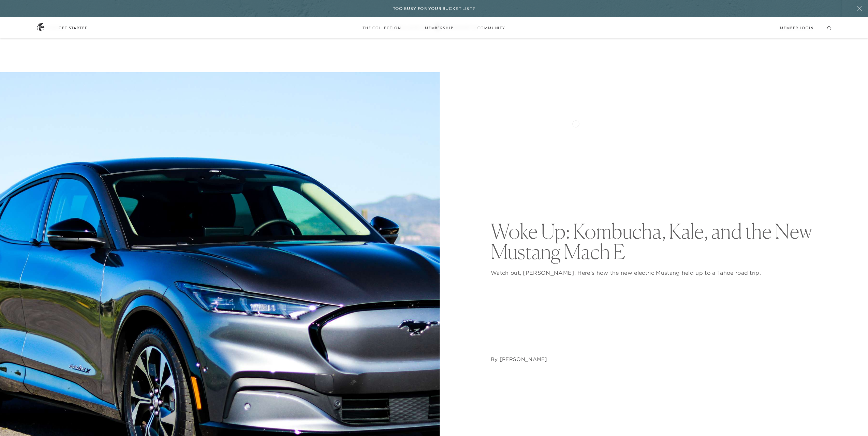 Image resolution: width=868 pixels, height=436 pixels. I want to click on h6: Too busy for your bucket list?, so click(434, 9).